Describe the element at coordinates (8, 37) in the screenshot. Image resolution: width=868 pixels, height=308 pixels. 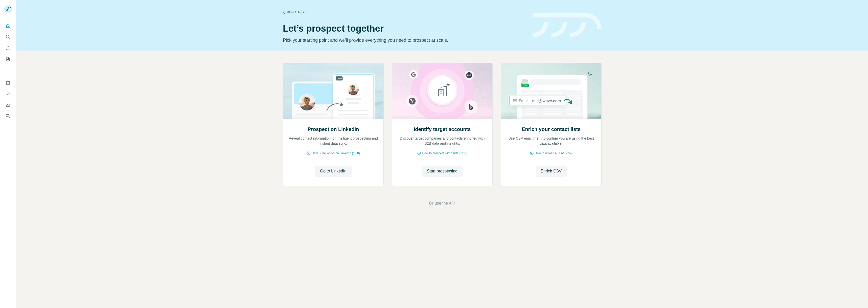
I see `button: Search` at that location.